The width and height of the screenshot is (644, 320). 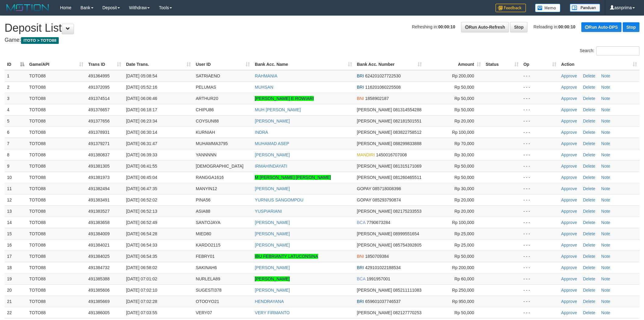 I want to click on img: panduan.png, so click(x=585, y=8).